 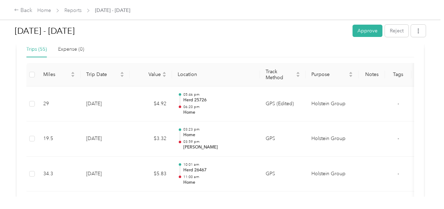 What do you see at coordinates (148, 74) in the screenshot?
I see `span: Value` at bounding box center [148, 74].